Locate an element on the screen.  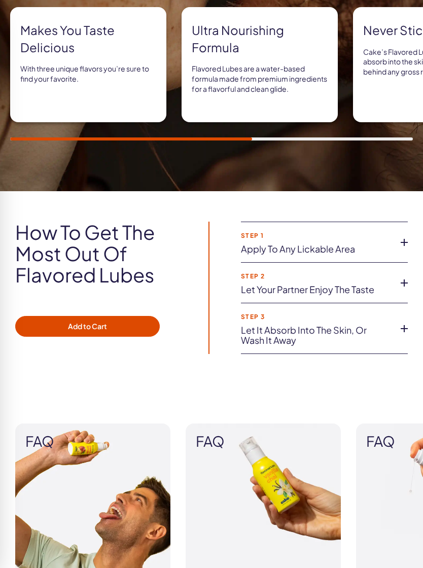
strong: Ultra nourishing formula is located at coordinates (260, 39).